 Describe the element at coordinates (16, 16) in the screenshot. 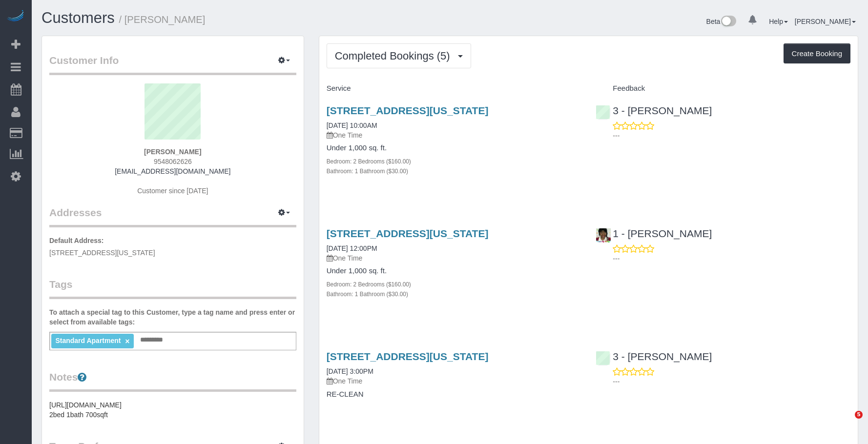

I see `img: Automaid Logo` at that location.